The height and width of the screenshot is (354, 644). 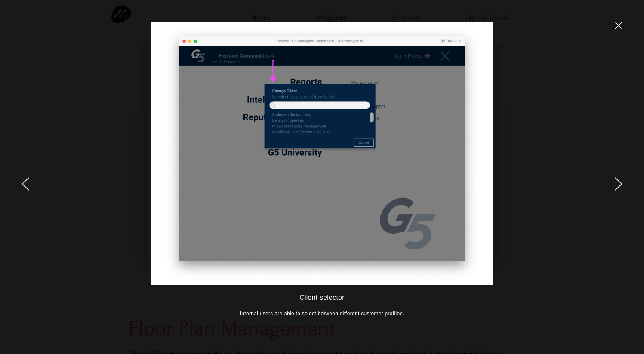 What do you see at coordinates (322, 298) in the screenshot?
I see `h3: Client selector` at bounding box center [322, 298].